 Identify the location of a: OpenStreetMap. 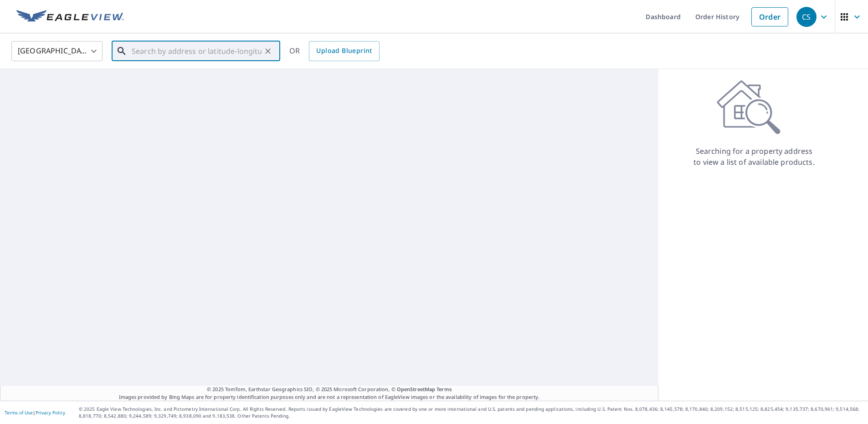
(416, 388).